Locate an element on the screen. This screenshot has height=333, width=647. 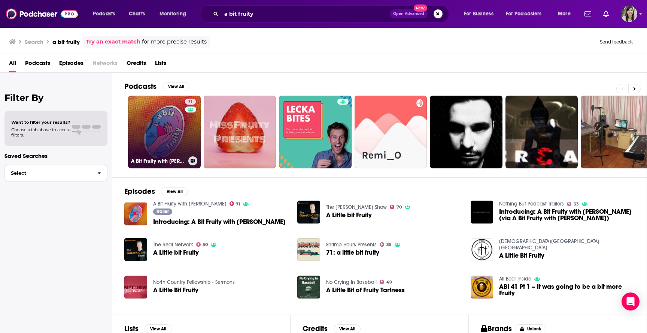
a: No Crying In Baseball is located at coordinates (351, 282).